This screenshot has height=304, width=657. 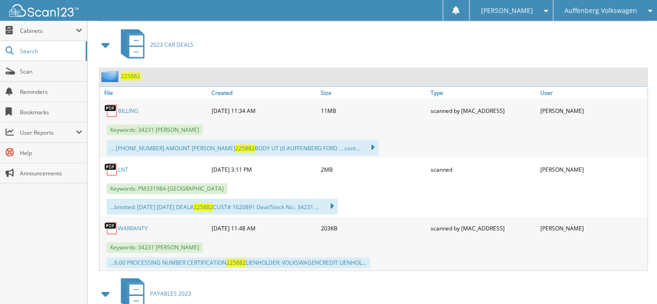 I want to click on span: Reminders, so click(x=51, y=92).